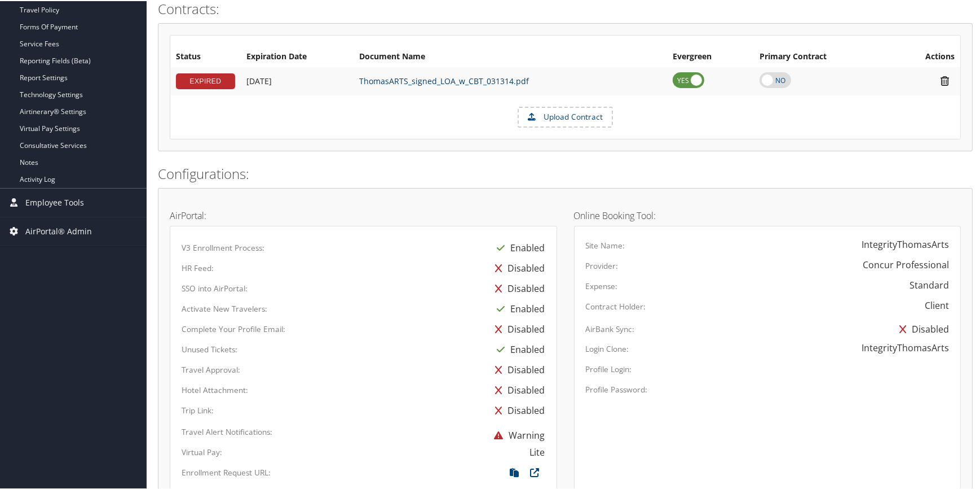  I want to click on label: Upload Contract, so click(566, 117).